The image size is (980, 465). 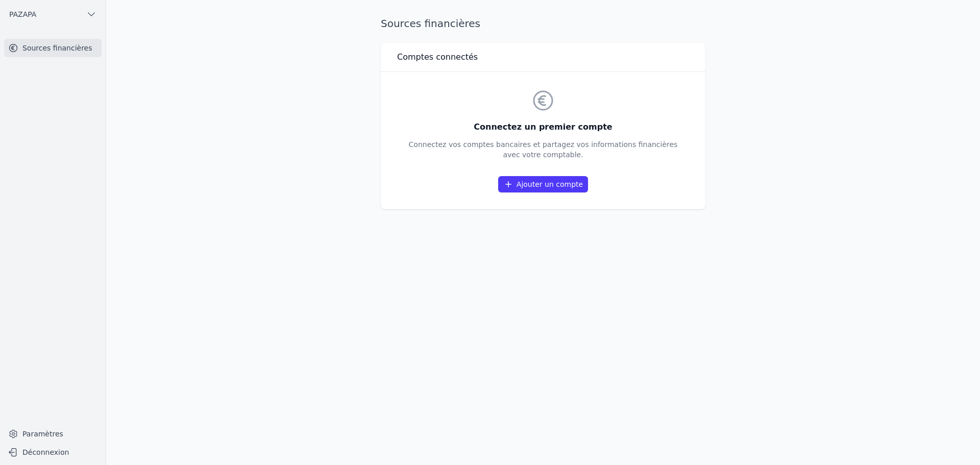 I want to click on a: Sources financières, so click(x=53, y=48).